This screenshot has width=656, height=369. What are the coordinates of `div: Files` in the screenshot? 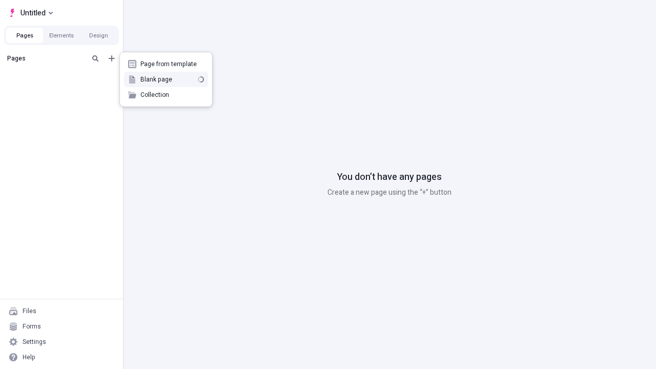 It's located at (29, 311).